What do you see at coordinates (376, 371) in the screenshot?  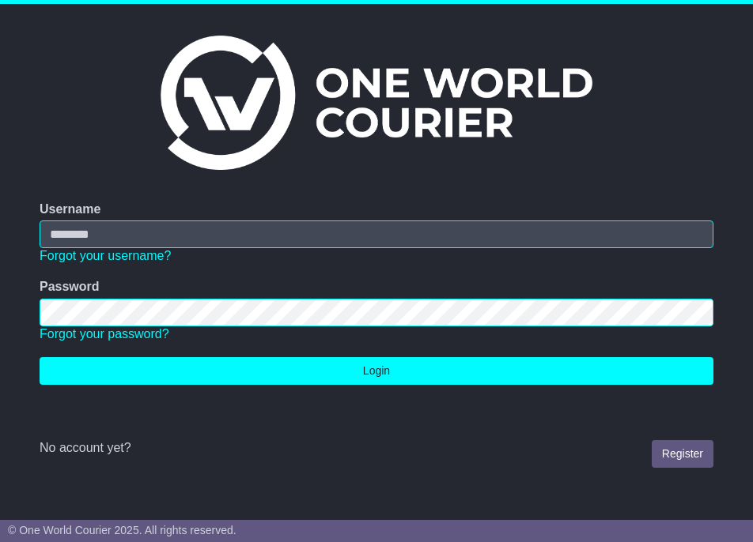 I see `button: Login` at bounding box center [376, 371].